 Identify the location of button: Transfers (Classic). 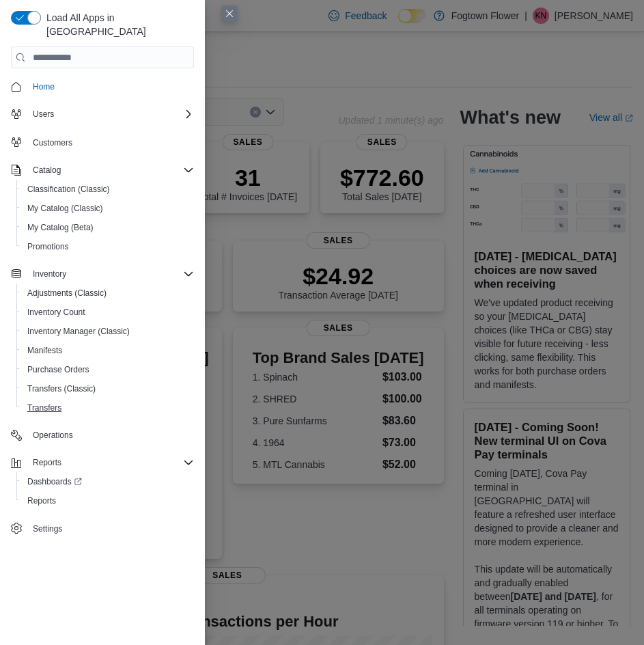
(108, 389).